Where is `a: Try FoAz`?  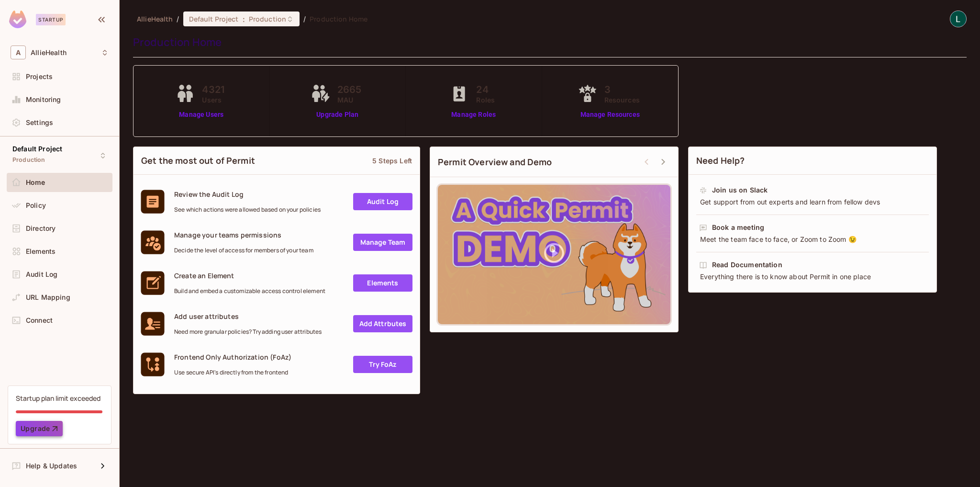
a: Try FoAz is located at coordinates (382, 365).